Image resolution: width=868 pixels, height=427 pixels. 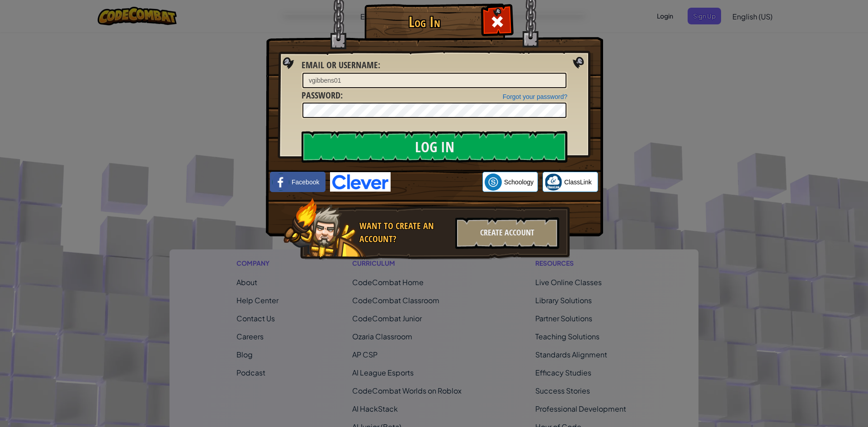 I want to click on span: Email or Username, so click(x=340, y=65).